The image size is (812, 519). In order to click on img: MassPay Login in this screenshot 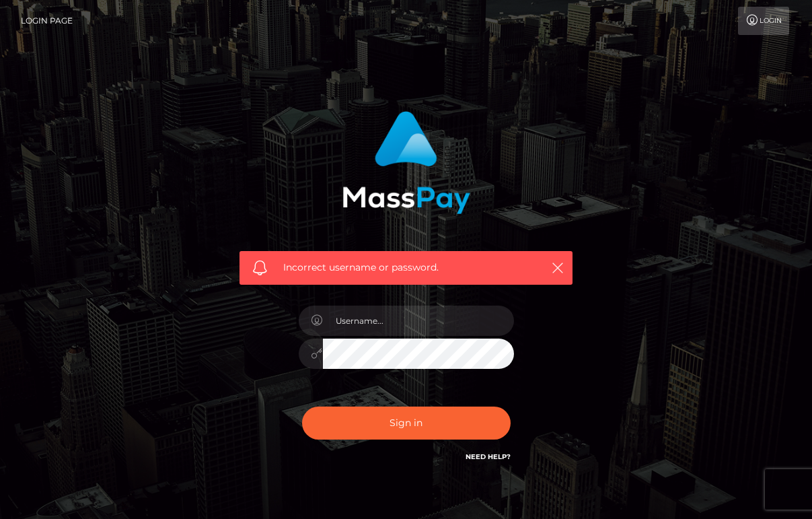, I will do `click(406, 162)`.